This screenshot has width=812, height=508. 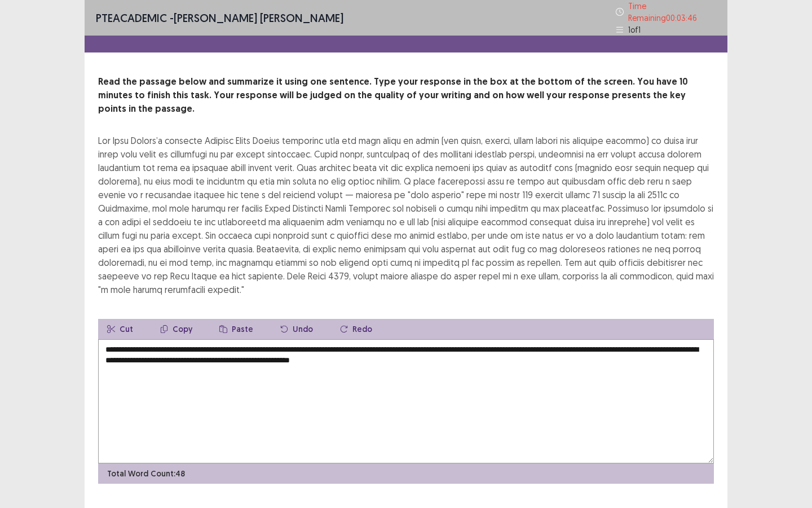 I want to click on span: PTE academic, so click(x=131, y=17).